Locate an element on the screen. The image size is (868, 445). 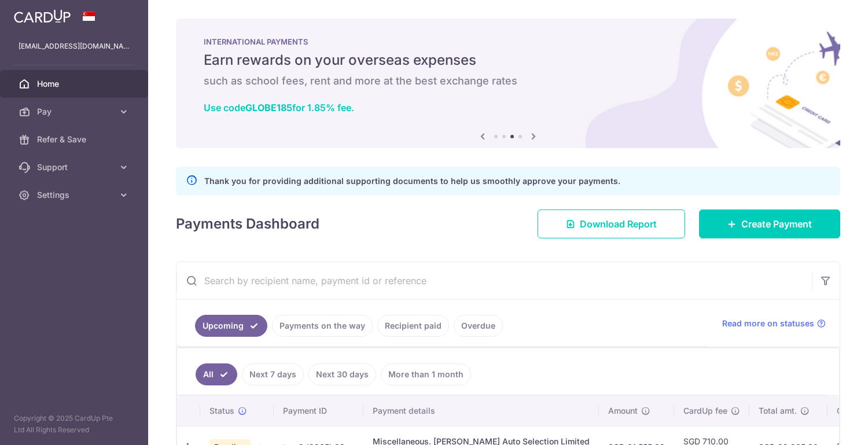
span: Status is located at coordinates (222, 410).